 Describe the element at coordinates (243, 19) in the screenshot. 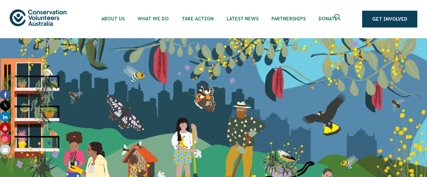

I see `span: Latest News` at that location.